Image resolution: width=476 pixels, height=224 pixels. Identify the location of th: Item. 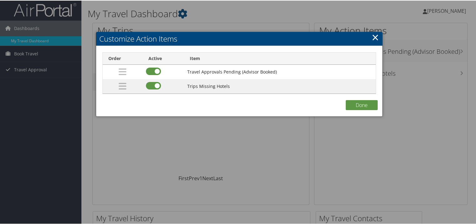
(280, 58).